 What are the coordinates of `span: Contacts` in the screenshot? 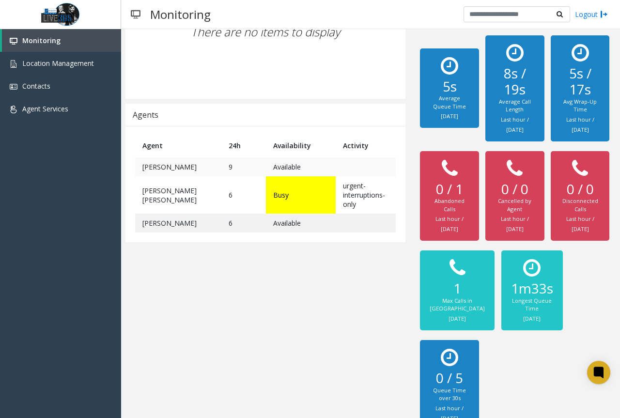 It's located at (36, 86).